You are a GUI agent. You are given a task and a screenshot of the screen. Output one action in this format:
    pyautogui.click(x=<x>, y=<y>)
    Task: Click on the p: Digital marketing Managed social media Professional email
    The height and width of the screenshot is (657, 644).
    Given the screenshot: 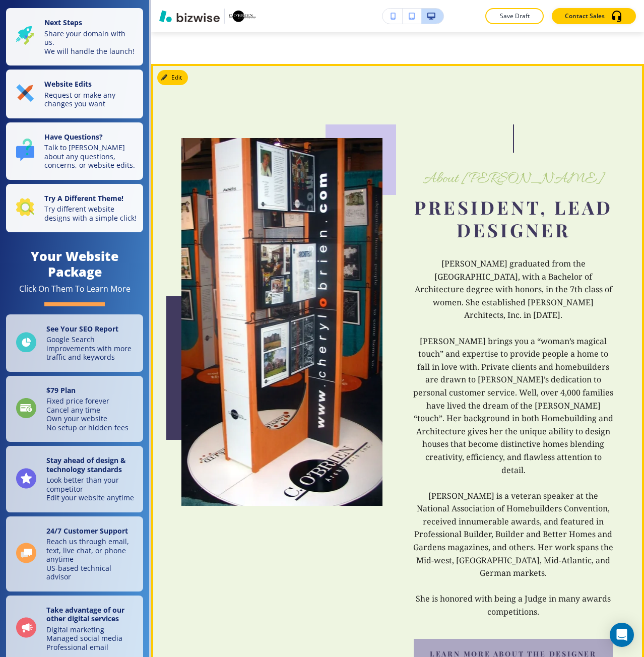 What is the action you would take?
    pyautogui.click(x=92, y=638)
    